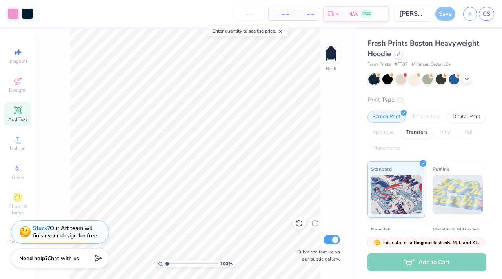 This screenshot has height=279, width=502. I want to click on span: Decorate, so click(18, 241).